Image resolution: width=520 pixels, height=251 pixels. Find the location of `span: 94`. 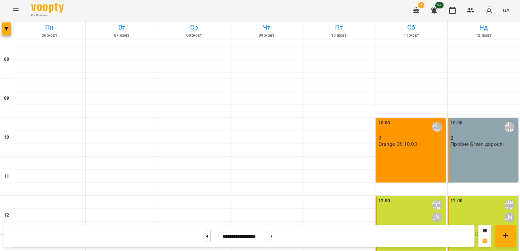

span: 94 is located at coordinates (439, 5).